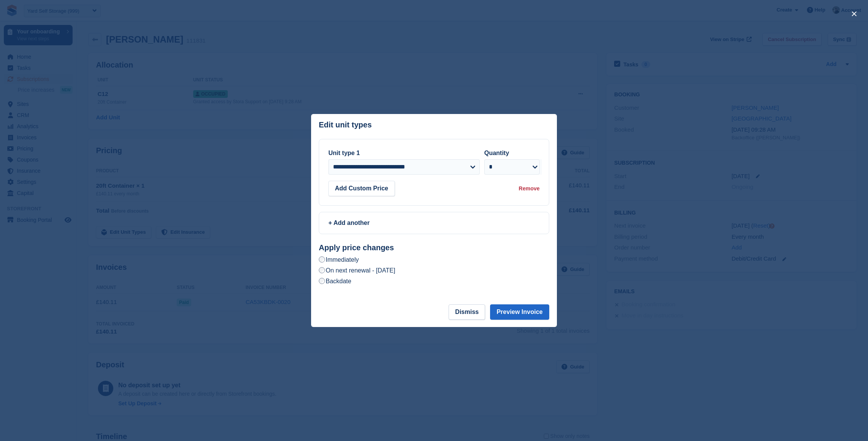  I want to click on input: Immediately, so click(322, 259).